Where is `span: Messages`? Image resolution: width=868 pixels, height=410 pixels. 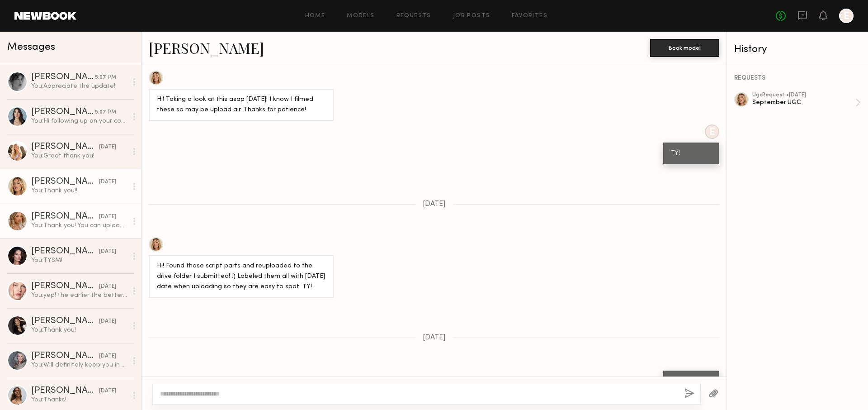 span: Messages is located at coordinates (31, 47).